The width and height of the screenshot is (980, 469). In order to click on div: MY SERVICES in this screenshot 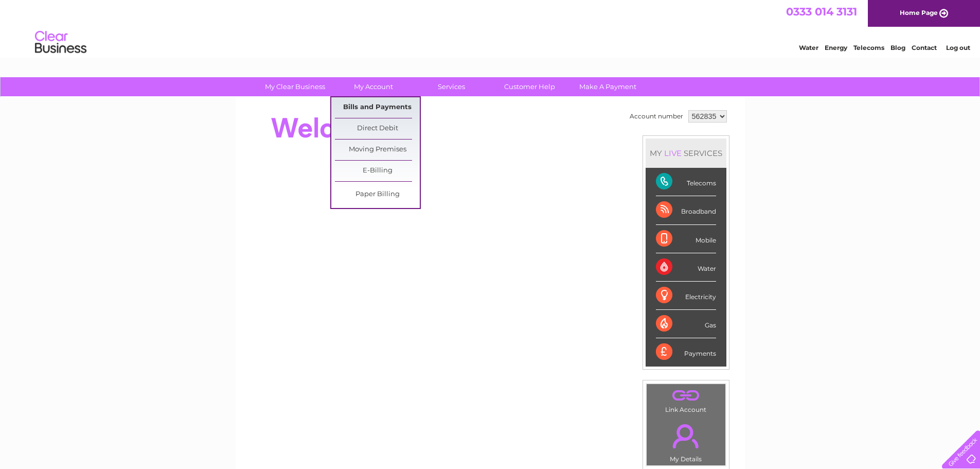, I will do `click(685, 153)`.